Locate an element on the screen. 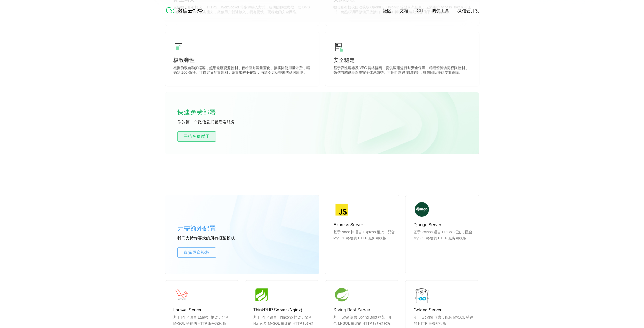 Image resolution: width=644 pixels, height=328 pixels. p: 安全稳定 is located at coordinates (402, 60).